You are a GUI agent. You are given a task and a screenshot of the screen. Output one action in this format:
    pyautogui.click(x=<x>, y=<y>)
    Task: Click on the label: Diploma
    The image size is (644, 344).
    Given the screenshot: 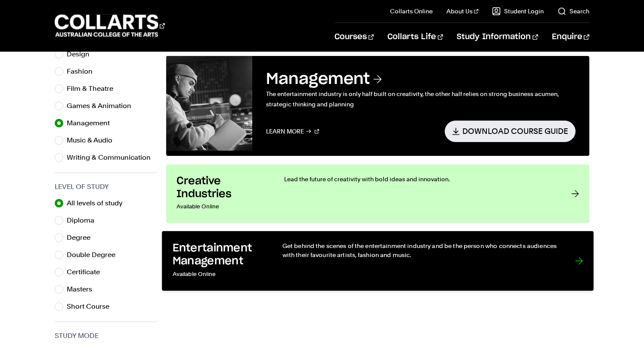 What is the action you would take?
    pyautogui.click(x=84, y=220)
    